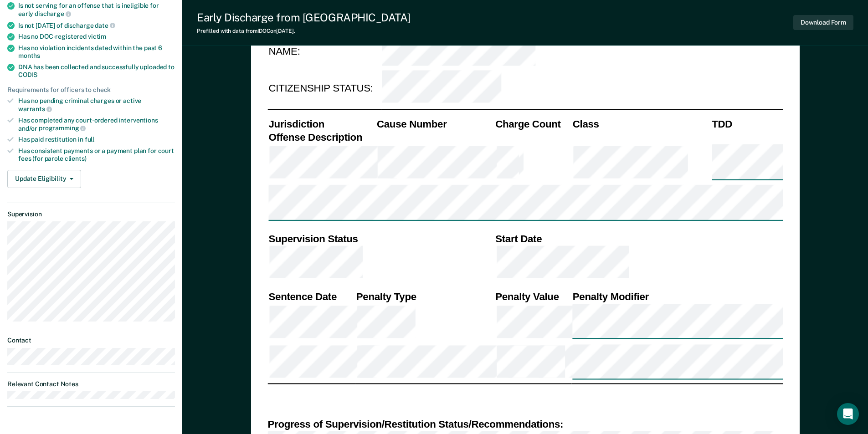 The height and width of the screenshot is (434, 868). Describe the element at coordinates (97, 124) in the screenshot. I see `div: Has completed any court-ordered interventions and/or` at that location.